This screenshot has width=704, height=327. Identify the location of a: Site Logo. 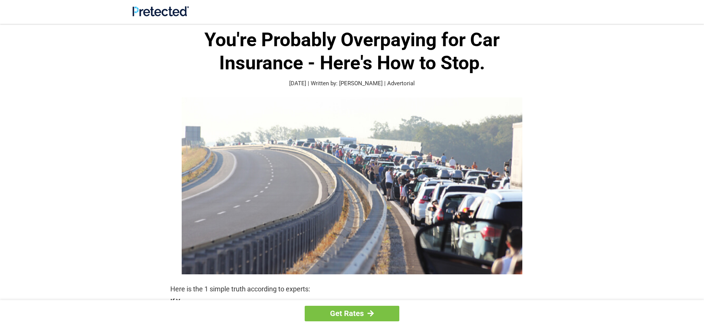
(160, 14).